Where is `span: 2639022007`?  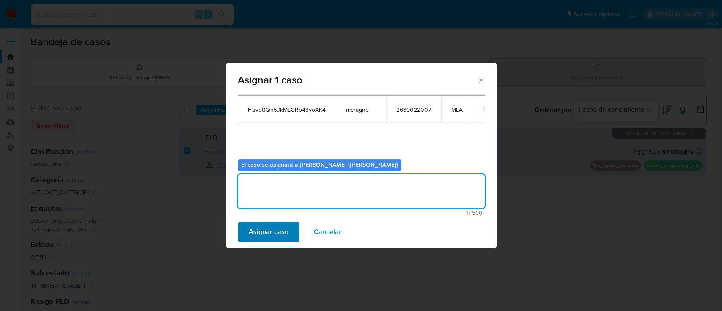 span: 2639022007 is located at coordinates (414, 110).